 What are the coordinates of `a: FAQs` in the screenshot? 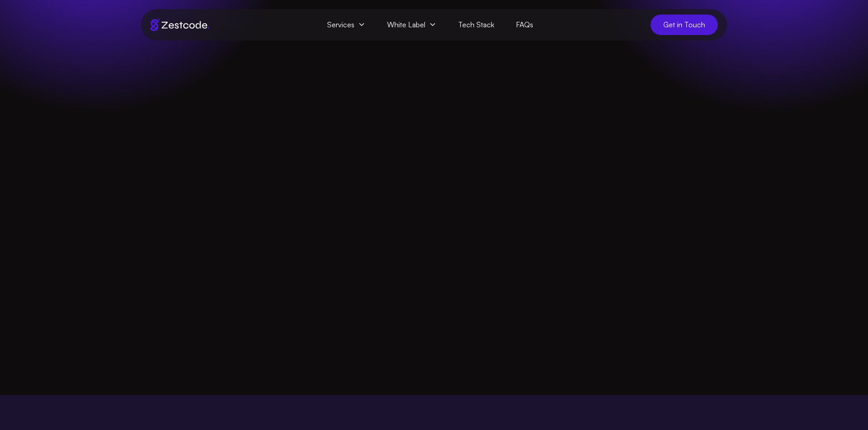 It's located at (525, 24).